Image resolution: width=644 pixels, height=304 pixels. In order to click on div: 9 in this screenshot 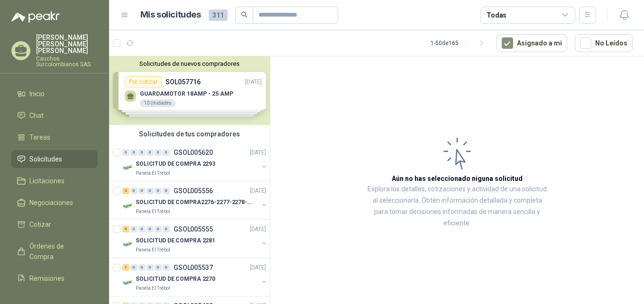, I will do `click(126, 229)`.